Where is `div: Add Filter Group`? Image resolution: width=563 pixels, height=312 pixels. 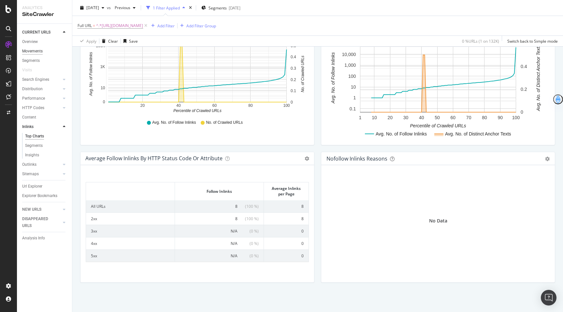 div: Add Filter Group is located at coordinates (201, 25).